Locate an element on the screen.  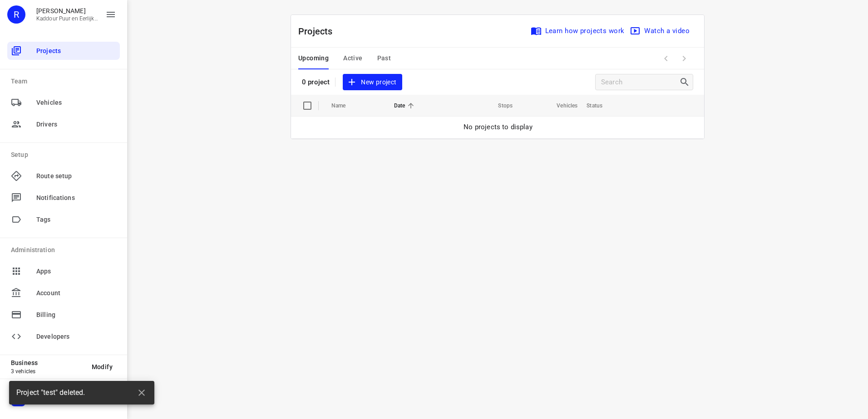
p: Kaddour Puur en Eerlijk Vlees B.V. is located at coordinates (67, 18).